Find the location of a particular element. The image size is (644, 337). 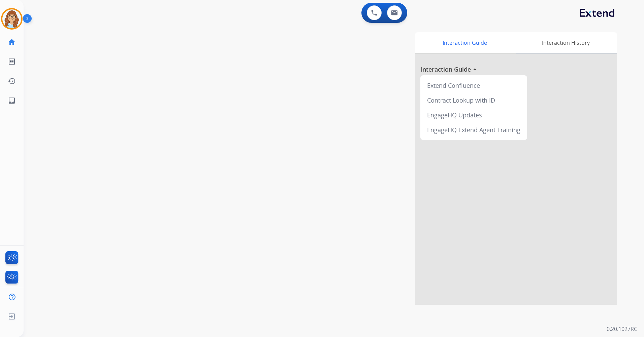

mat-icon: list_alt is located at coordinates (12, 62).